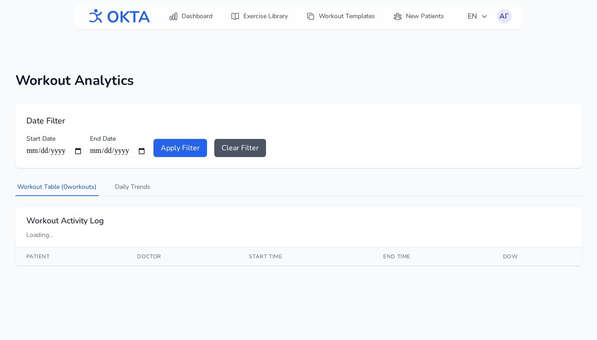 The image size is (597, 340). I want to click on a: Dashboard, so click(191, 16).